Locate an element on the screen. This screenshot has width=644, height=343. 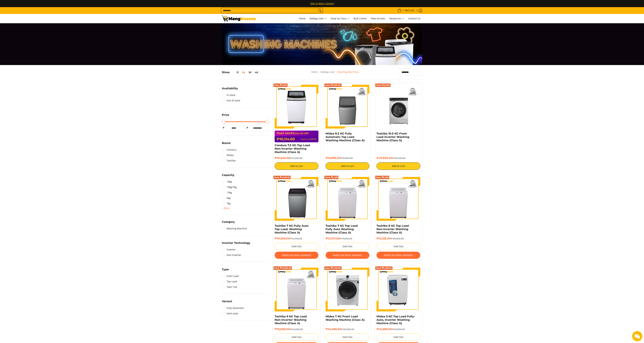
span: New Arrivals is located at coordinates (378, 18).